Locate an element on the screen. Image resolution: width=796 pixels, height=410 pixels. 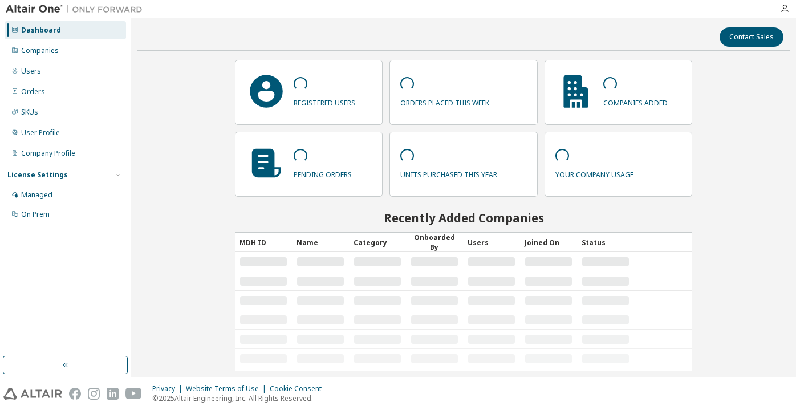
div: Privacy is located at coordinates (169, 389).